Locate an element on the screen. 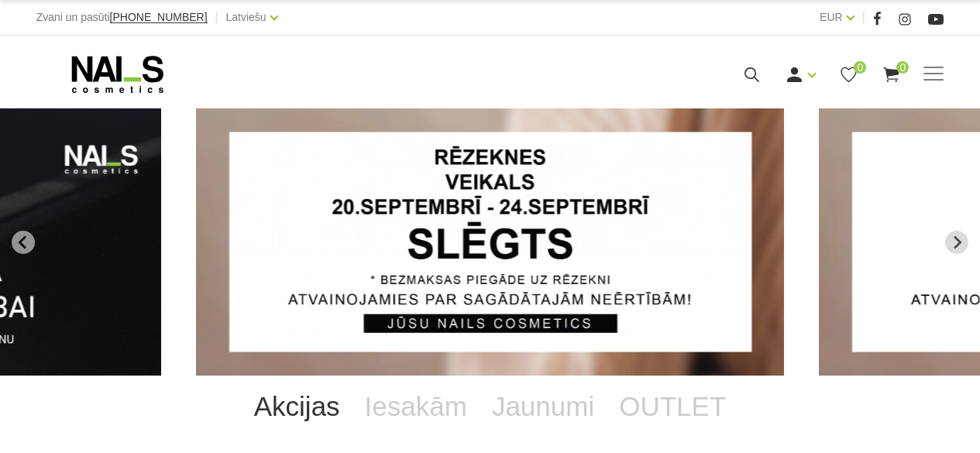 This screenshot has width=980, height=453. a: OUTLET is located at coordinates (672, 407).